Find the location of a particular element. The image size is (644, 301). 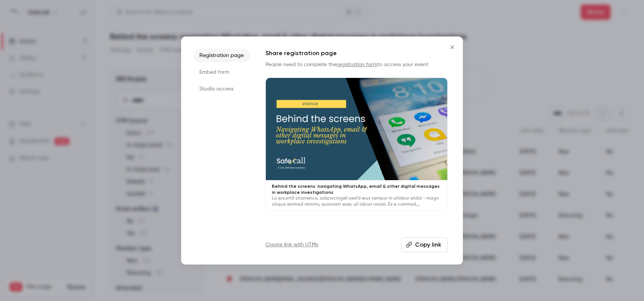

p: Lo ipsum’d sitametco, adipiscingeli sed’d eius tempor in utlabor etdol - magn aliqua enimad minim... is located at coordinates (357, 201).